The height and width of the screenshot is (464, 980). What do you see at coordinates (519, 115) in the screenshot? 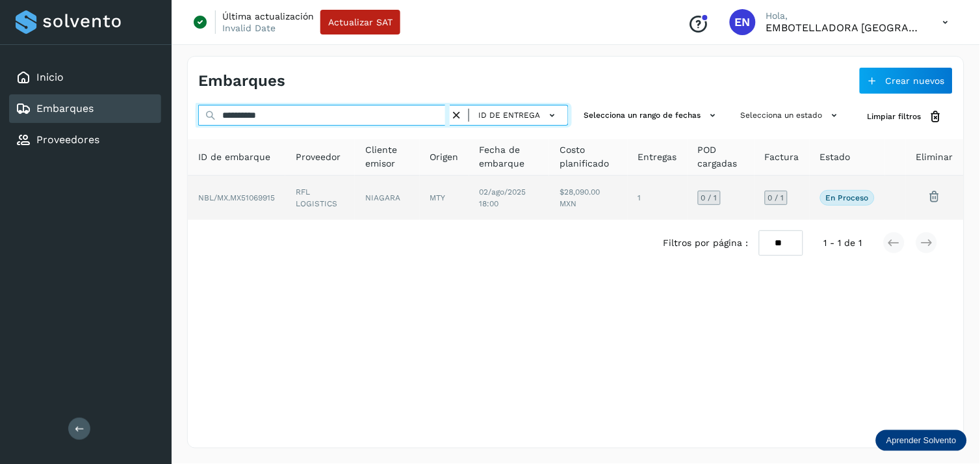
I see `button: ID de entrega` at bounding box center [519, 115].